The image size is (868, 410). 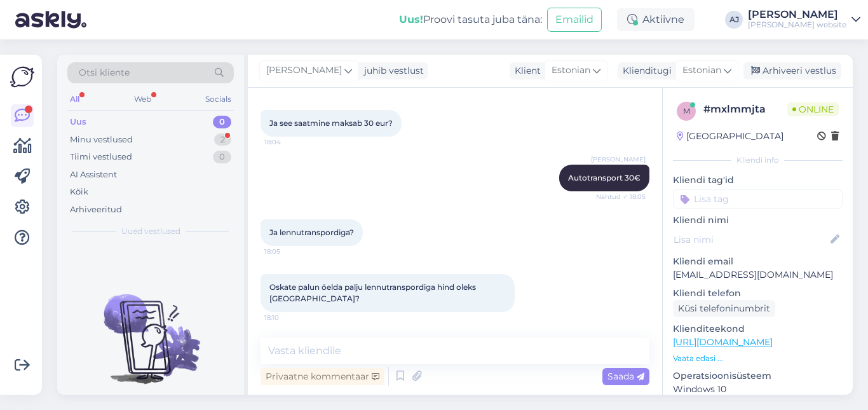 What do you see at coordinates (22, 77) in the screenshot?
I see `img: Askly Logo` at bounding box center [22, 77].